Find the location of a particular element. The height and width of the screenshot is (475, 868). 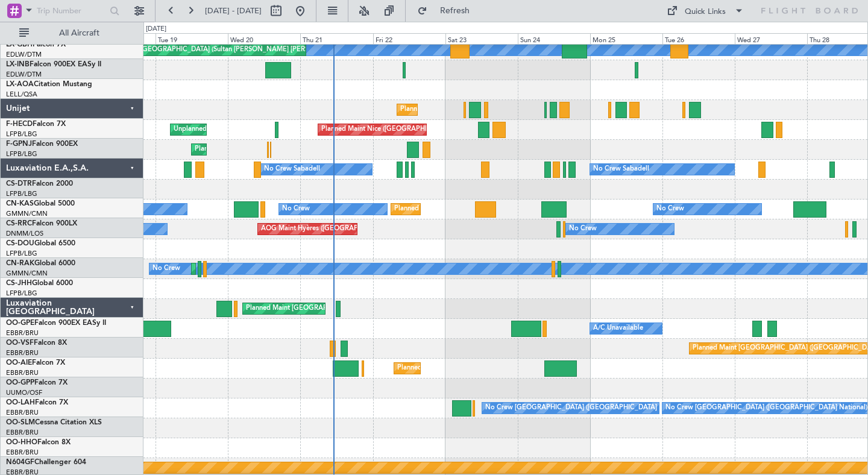

div: Tue 19 is located at coordinates (192, 39).